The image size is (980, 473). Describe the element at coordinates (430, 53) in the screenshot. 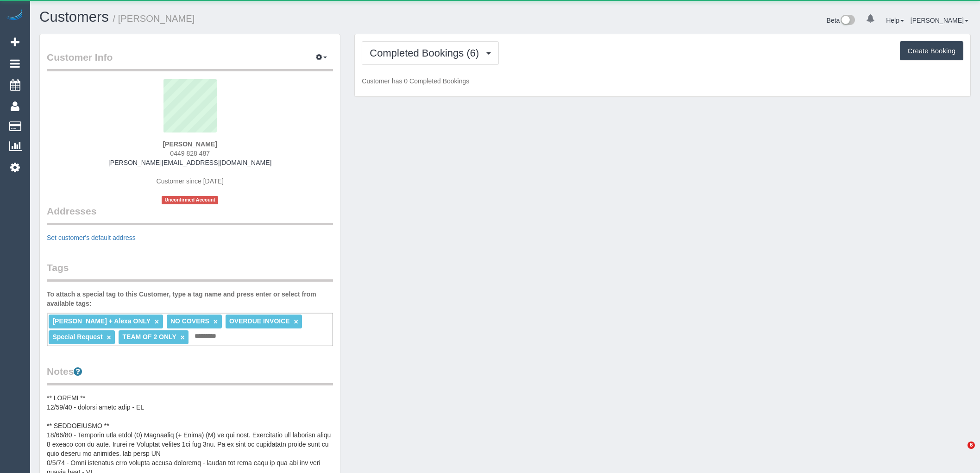

I see `button: Completed Bookings (6)` at that location.